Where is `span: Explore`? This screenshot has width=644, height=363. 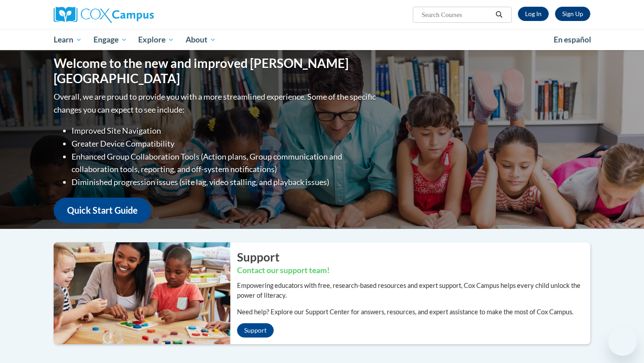
span: Explore is located at coordinates (156, 40).